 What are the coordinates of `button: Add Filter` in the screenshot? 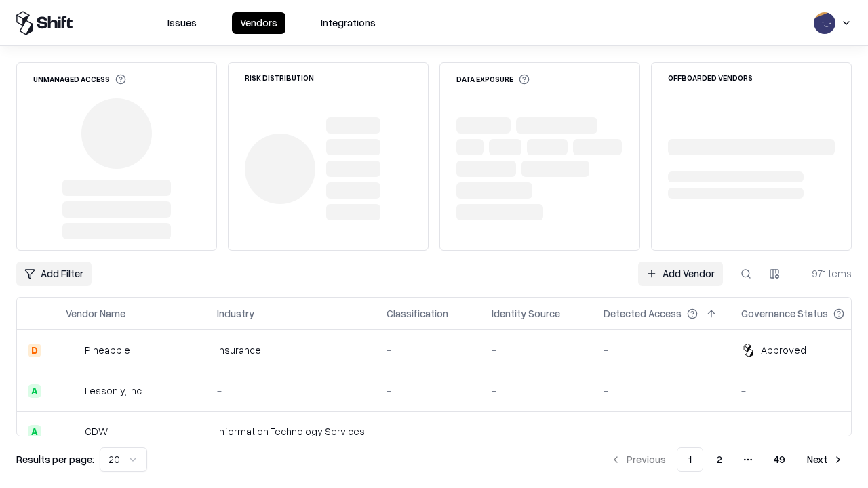 It's located at (54, 274).